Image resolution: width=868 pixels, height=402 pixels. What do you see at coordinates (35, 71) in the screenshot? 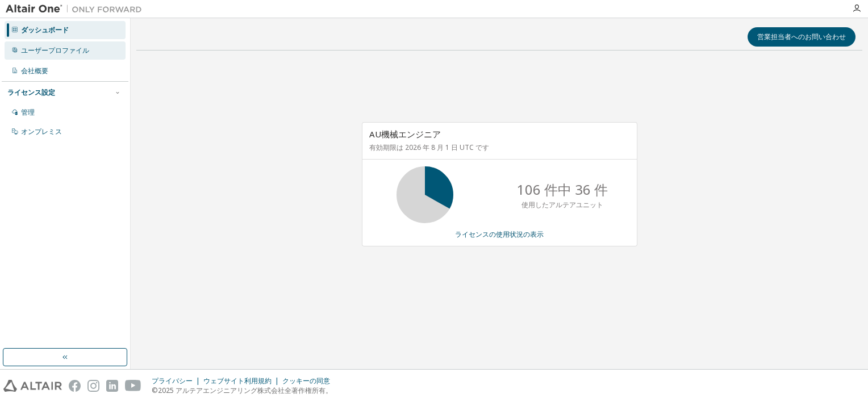
I see `div: 会社概要` at bounding box center [35, 71].